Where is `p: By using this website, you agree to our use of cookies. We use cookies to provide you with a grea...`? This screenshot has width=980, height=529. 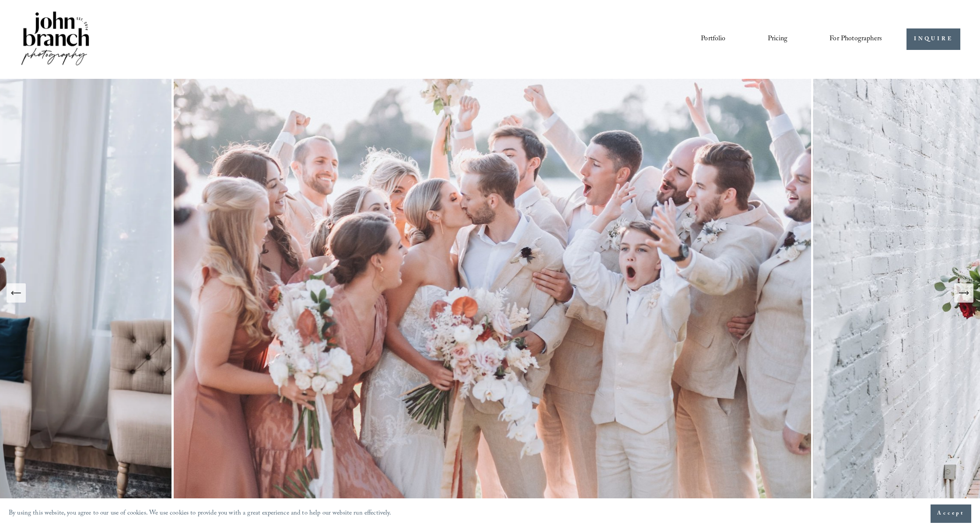
p: By using this website, you agree to our use of cookies. We use cookies to provide you with a grea... is located at coordinates (200, 514).